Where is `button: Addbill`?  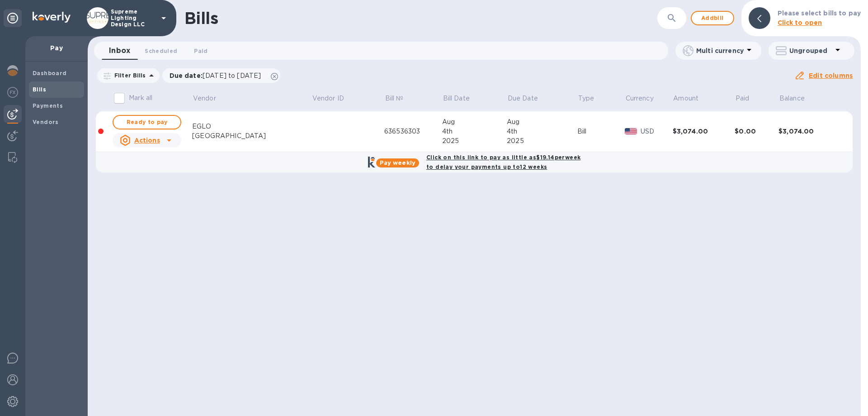 button: Addbill is located at coordinates (712, 18).